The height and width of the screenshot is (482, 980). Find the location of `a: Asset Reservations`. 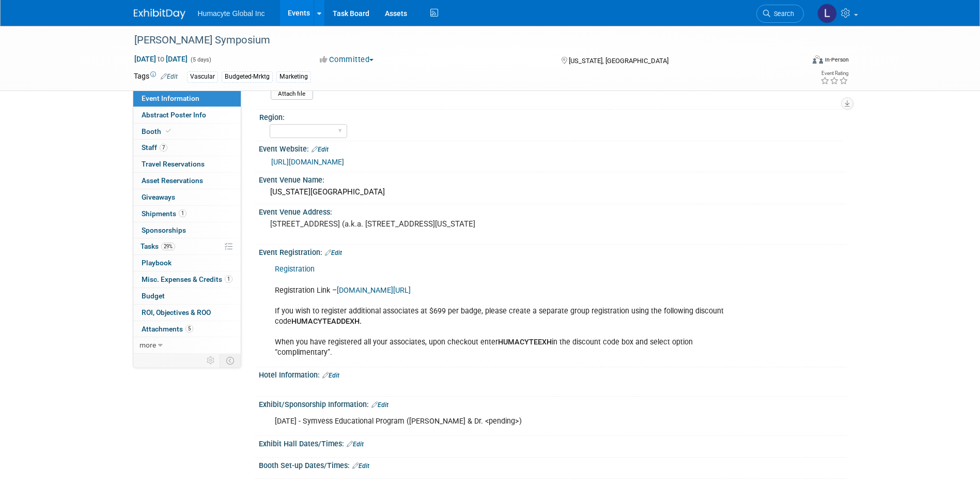

a: Asset Reservations is located at coordinates (187, 181).